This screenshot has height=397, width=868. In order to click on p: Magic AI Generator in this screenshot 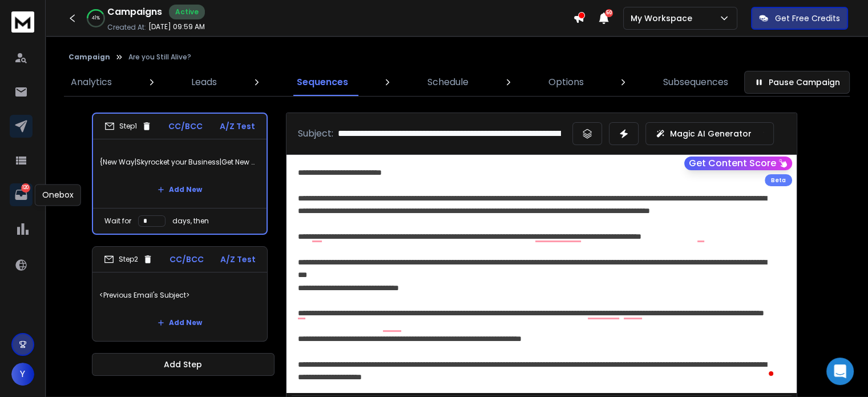, I will do `click(711, 133)`.